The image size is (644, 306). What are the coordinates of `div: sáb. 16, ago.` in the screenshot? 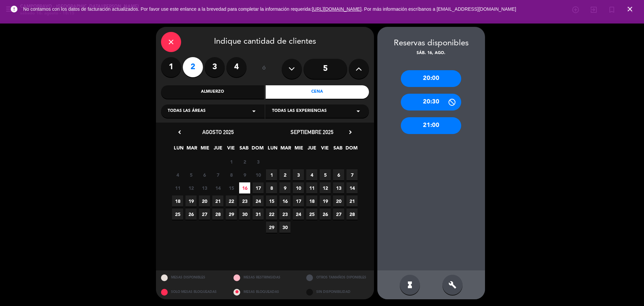 It's located at (431, 53).